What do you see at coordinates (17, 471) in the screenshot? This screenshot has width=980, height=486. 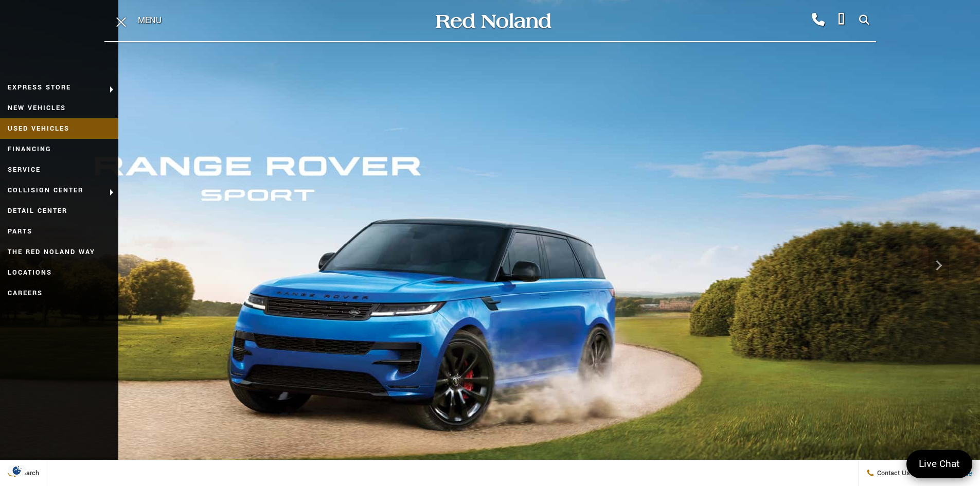 I see `img: Opt-Out Icon` at bounding box center [17, 471].